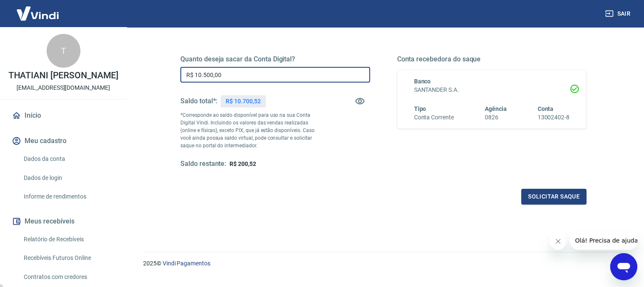  What do you see at coordinates (68, 178) in the screenshot?
I see `a: Dados de login` at bounding box center [68, 178].